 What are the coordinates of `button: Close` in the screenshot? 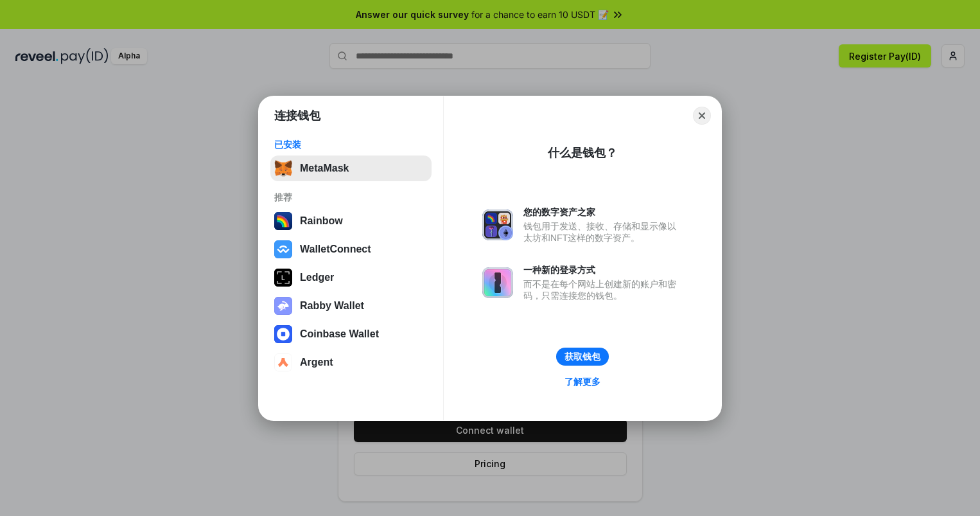 It's located at (702, 116).